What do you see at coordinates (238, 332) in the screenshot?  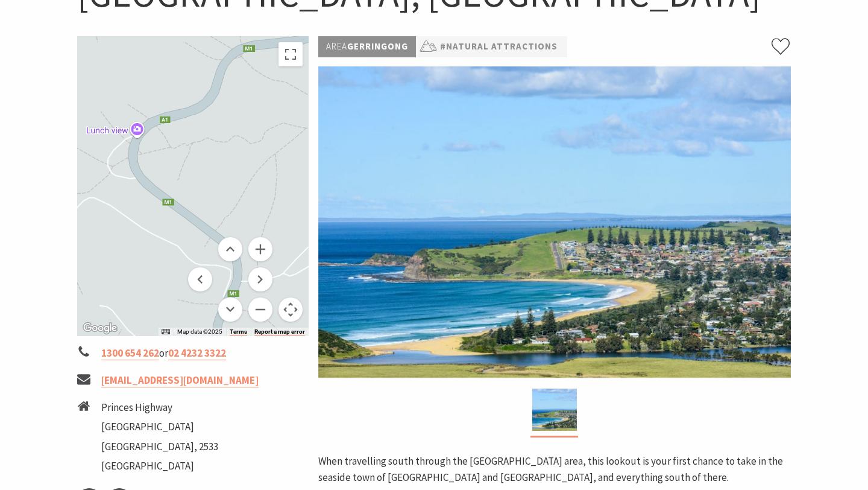 I see `a: Terms (opens in new tab)` at bounding box center [238, 332].